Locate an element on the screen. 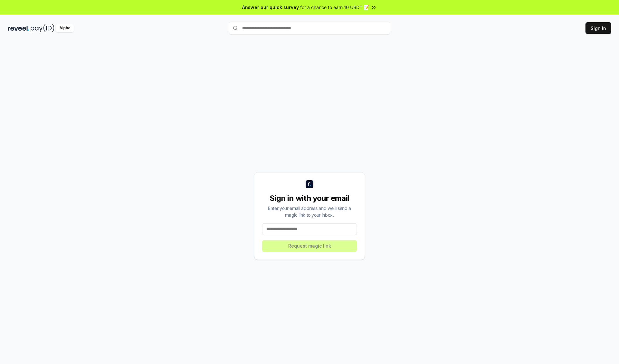 The width and height of the screenshot is (619, 364). span: for a chance to earn 10 USDT 📝 is located at coordinates (335, 7).